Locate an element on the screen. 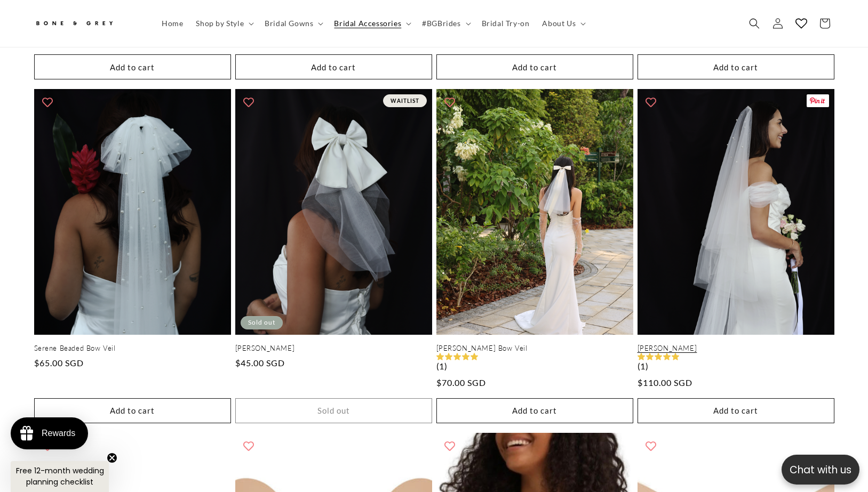 This screenshot has width=868, height=492. a: Serene Beaded Bow Veil is located at coordinates (132, 348).